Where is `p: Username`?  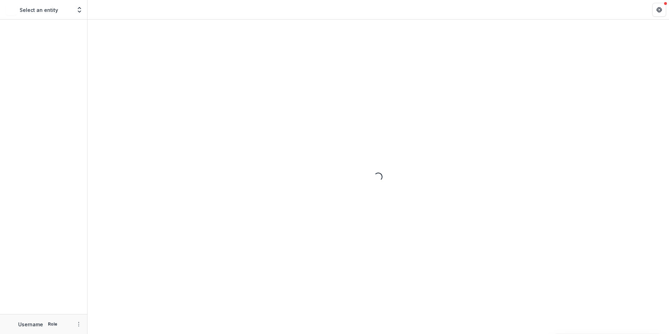
p: Username is located at coordinates (30, 324).